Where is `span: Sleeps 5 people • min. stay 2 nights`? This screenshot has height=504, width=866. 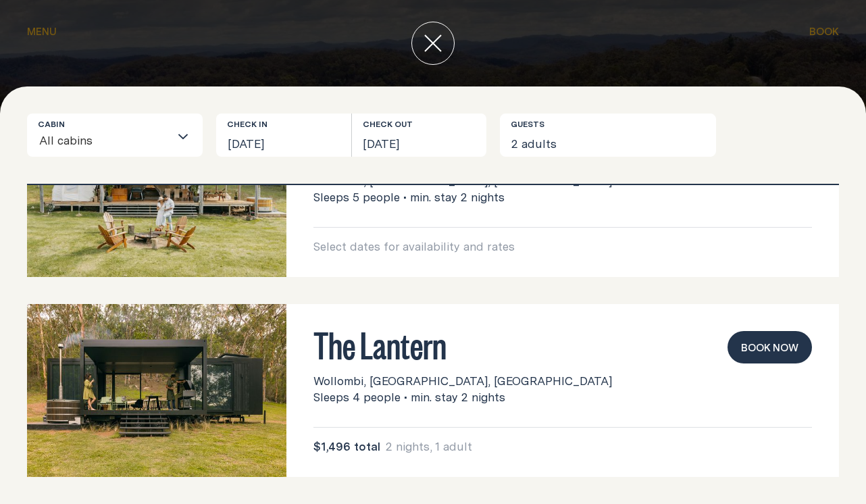
span: Sleeps 5 people • min. stay 2 nights is located at coordinates (409, 197).